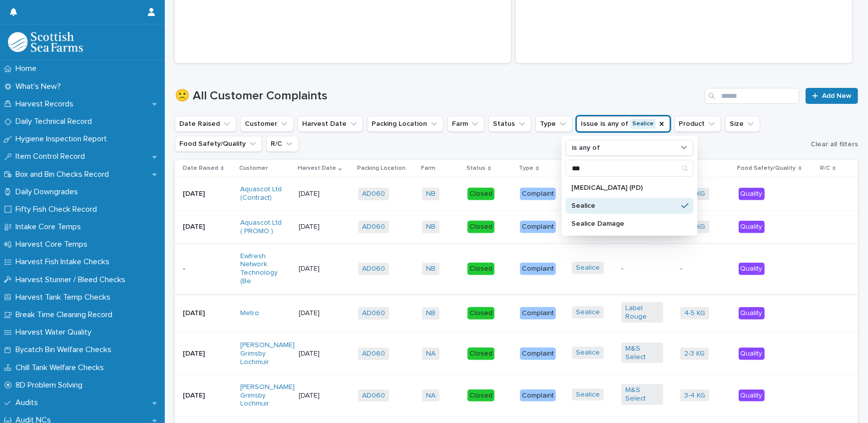 The width and height of the screenshot is (868, 423). I want to click on button: Packing Location, so click(405, 124).